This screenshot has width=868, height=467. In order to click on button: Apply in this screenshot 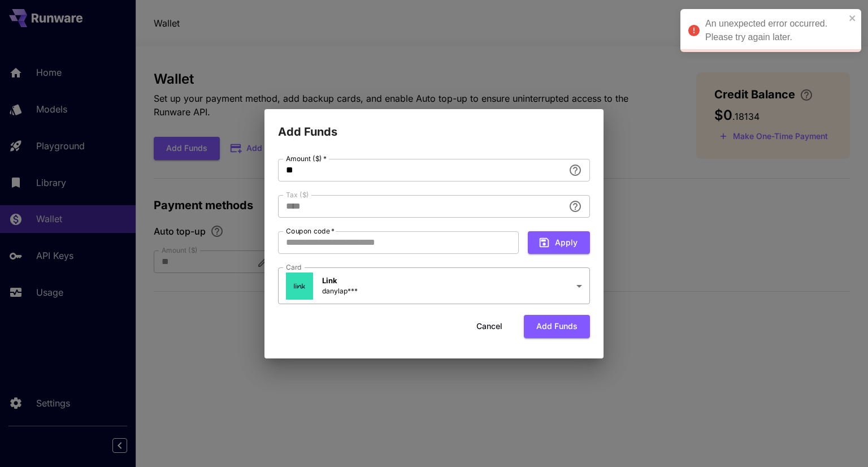, I will do `click(559, 243)`.